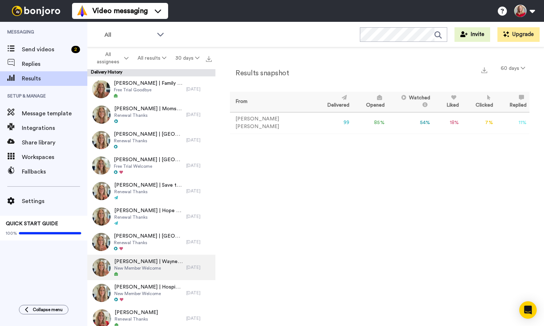 The height and width of the screenshot is (326, 544). Describe the element at coordinates (36, 11) in the screenshot. I see `img: bj-logo-header-white.svg` at that location.